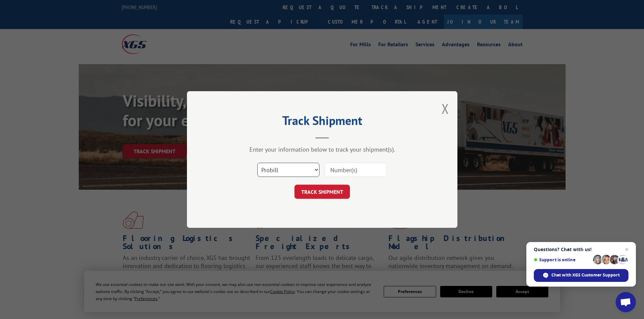 Image resolution: width=644 pixels, height=319 pixels. What do you see at coordinates (562, 260) in the screenshot?
I see `span: Support is online` at bounding box center [562, 260].